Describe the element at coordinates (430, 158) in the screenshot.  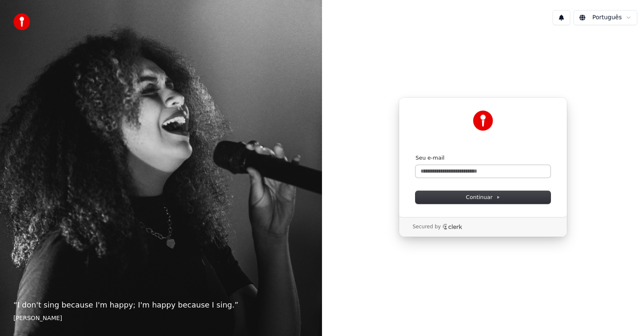
I see `label: Seu e-mail` at that location.